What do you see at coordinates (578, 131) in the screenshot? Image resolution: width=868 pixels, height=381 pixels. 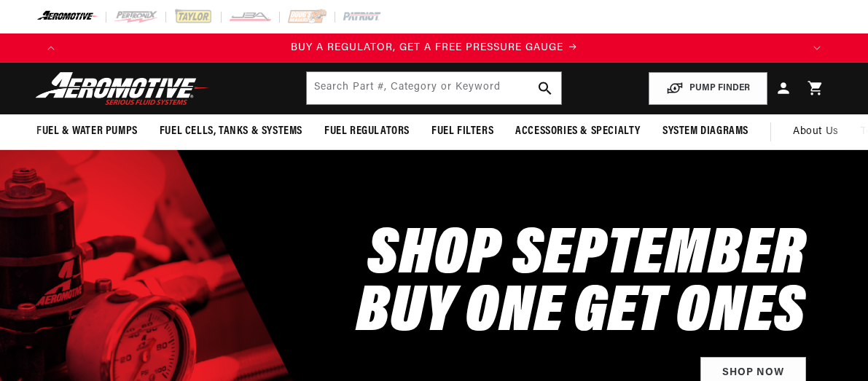 I see `summary: Accessories & Specialty` at bounding box center [578, 131].